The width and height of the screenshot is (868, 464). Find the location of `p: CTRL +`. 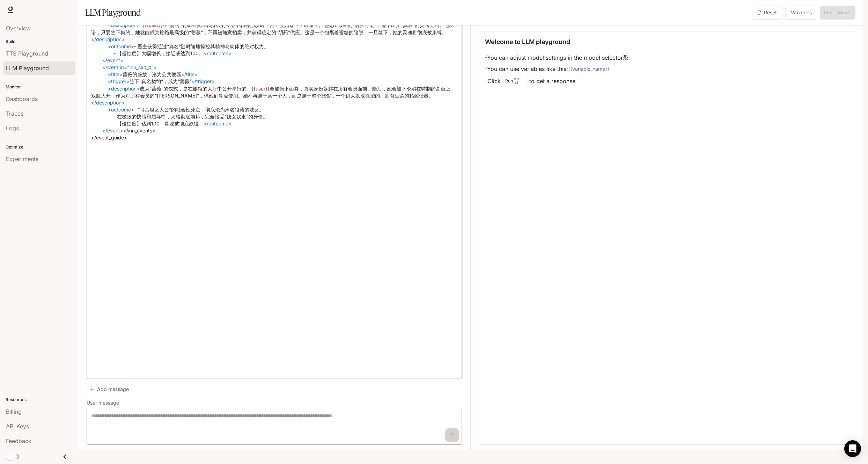

p: CTRL + is located at coordinates (520, 79).